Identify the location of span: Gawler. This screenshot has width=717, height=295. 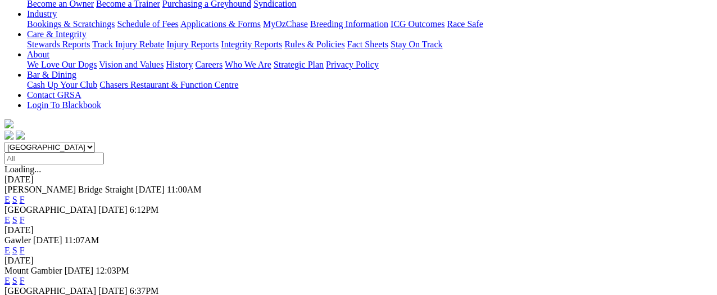
(17, 240).